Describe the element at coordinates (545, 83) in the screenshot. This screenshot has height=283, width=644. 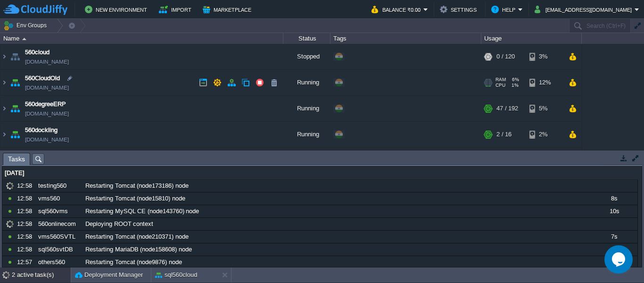
I see `div: 12%` at that location.